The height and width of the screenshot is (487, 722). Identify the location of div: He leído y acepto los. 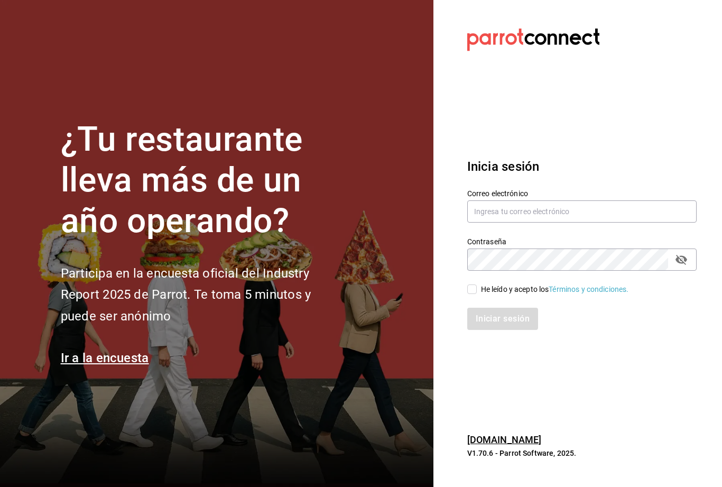
(555, 289).